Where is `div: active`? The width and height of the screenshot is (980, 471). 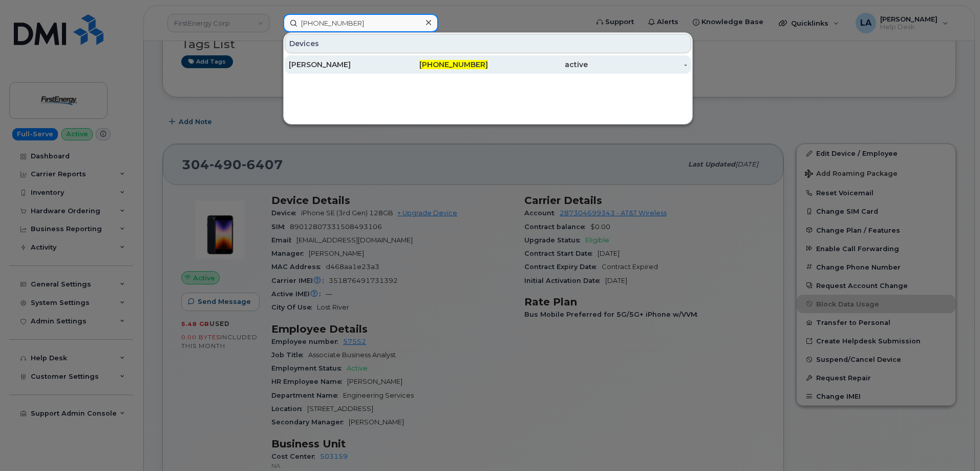
div: active is located at coordinates (538, 65).